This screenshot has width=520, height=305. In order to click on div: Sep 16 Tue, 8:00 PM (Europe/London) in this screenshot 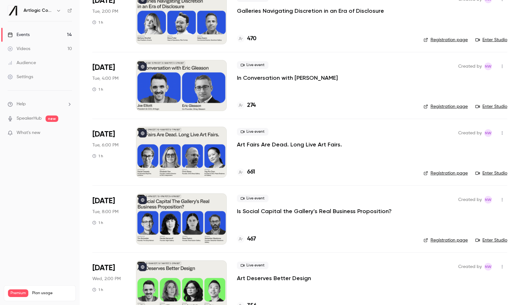, I will do `click(109, 219)`.